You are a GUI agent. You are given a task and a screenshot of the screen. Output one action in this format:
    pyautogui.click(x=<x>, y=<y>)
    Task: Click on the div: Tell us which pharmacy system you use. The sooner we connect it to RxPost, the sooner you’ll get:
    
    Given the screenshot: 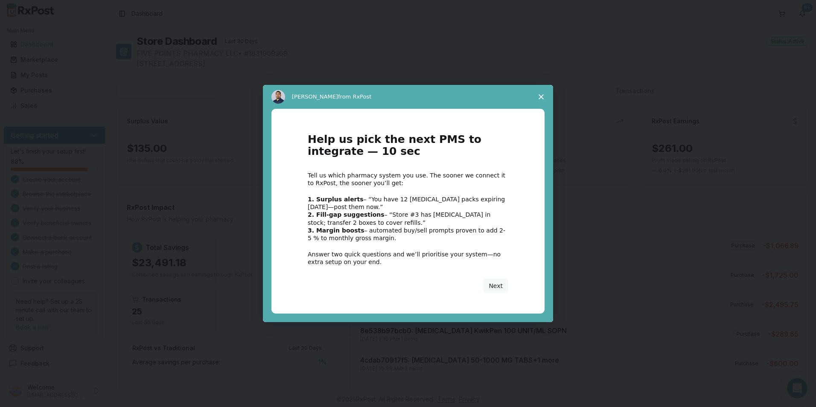 What is the action you would take?
    pyautogui.click(x=408, y=179)
    